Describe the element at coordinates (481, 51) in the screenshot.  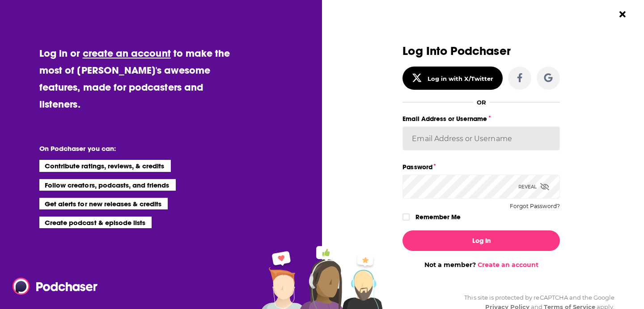
I see `h3: Log Into Podchaser` at that location.